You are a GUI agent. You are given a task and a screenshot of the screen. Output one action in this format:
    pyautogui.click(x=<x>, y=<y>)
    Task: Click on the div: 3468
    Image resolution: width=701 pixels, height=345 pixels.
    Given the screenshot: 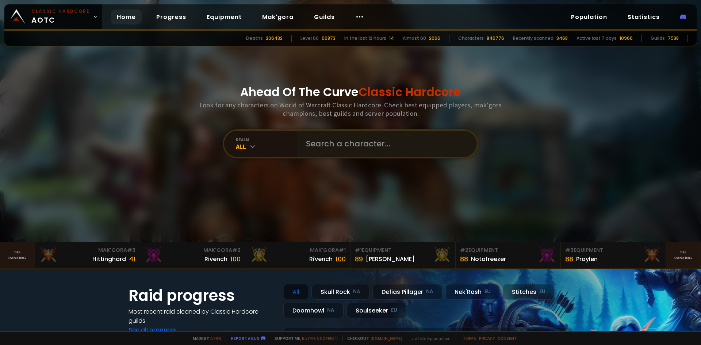 What is the action you would take?
    pyautogui.click(x=562, y=38)
    